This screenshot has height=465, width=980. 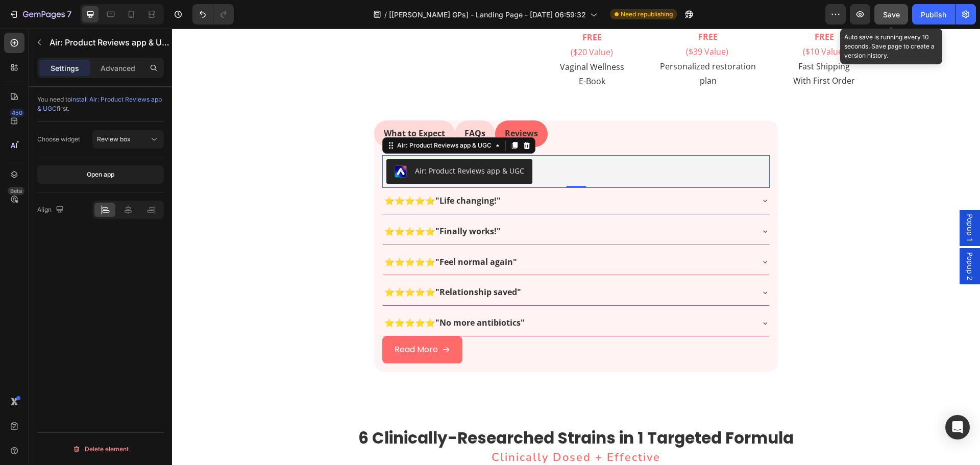 I want to click on strong: "Finally works!", so click(x=296, y=202).